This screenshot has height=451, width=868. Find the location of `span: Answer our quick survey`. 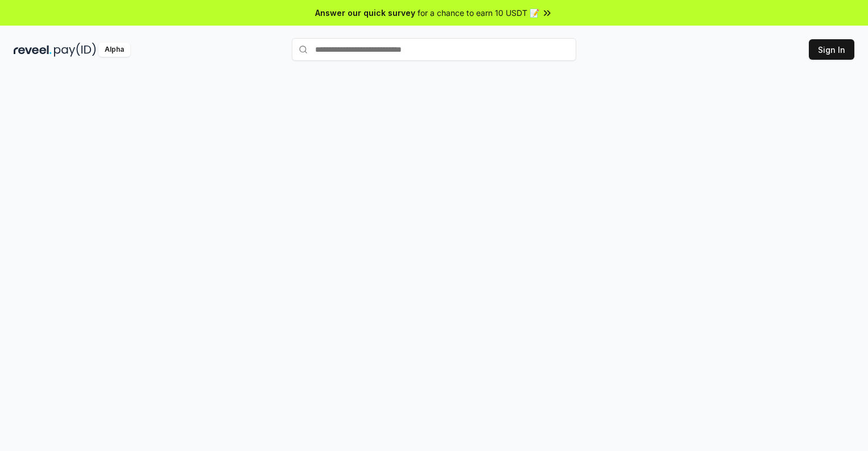

span: Answer our quick survey is located at coordinates (365, 12).